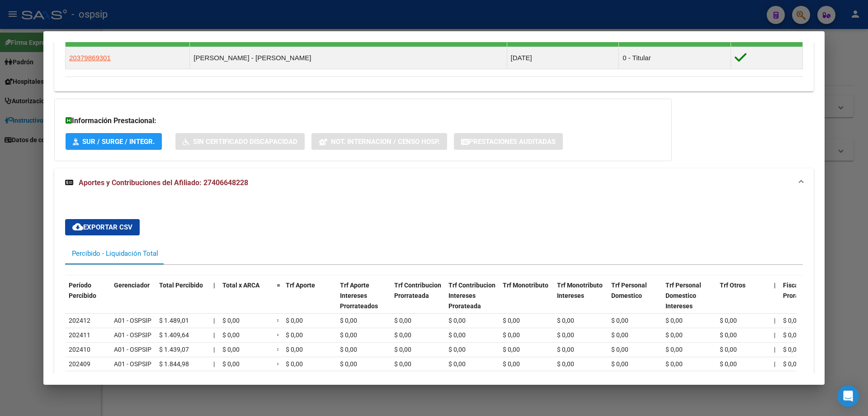 The image size is (868, 416). Describe the element at coordinates (114, 141) in the screenshot. I see `button: SUR / SURGE / INTEGR.` at that location.